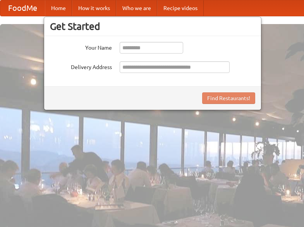  What do you see at coordinates (181, 8) in the screenshot?
I see `a: Recipe videos` at bounding box center [181, 8].